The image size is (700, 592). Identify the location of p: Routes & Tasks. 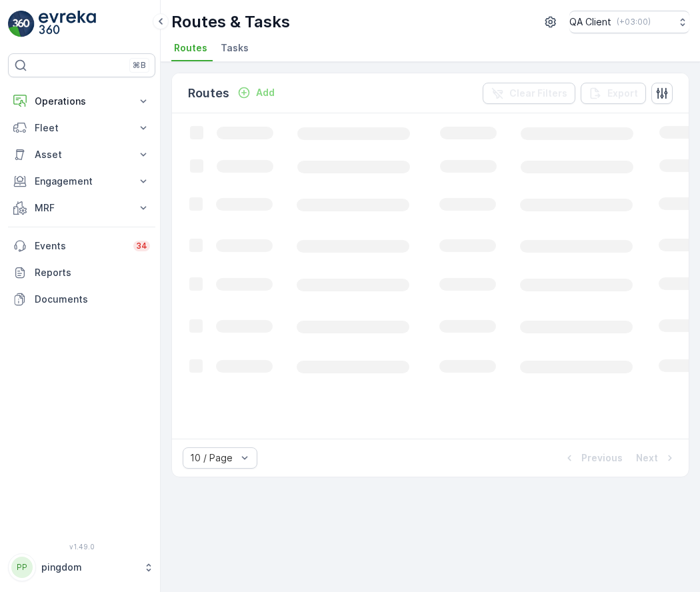
(231, 22).